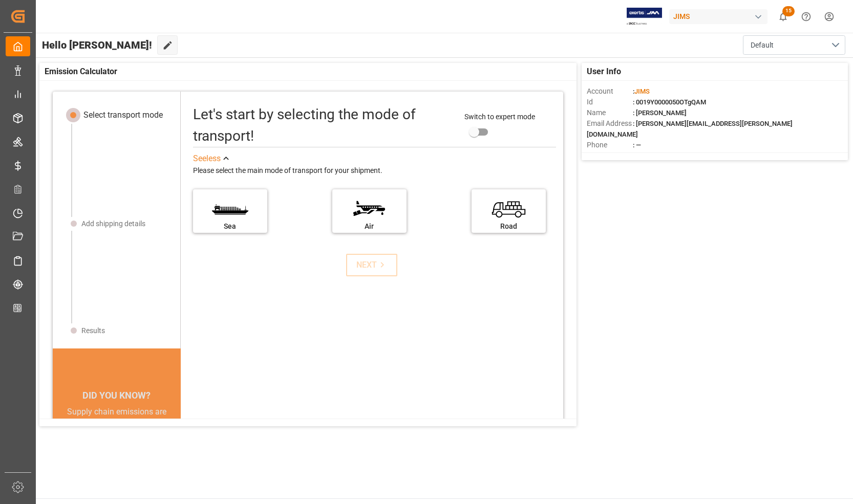  Describe the element at coordinates (81, 72) in the screenshot. I see `span: Emission Calculator` at that location.